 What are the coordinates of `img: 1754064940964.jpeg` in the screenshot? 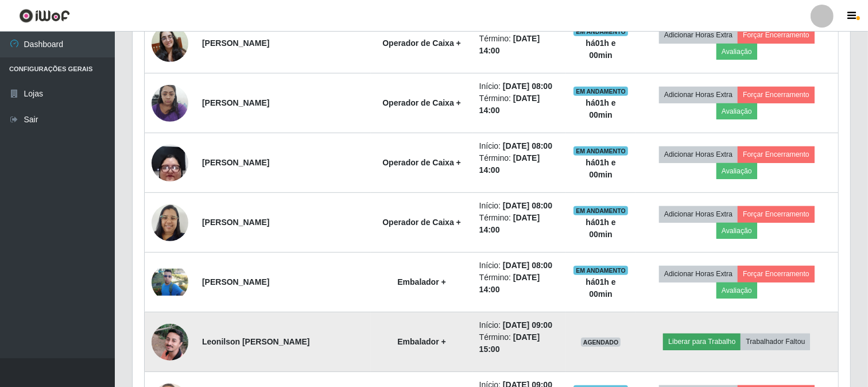 It's located at (170, 43).